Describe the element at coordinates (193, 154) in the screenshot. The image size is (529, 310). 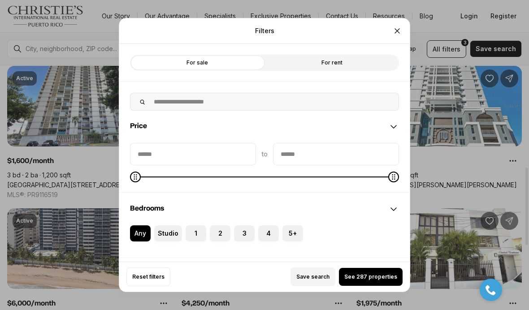
I see `input: priceMin` at that location.